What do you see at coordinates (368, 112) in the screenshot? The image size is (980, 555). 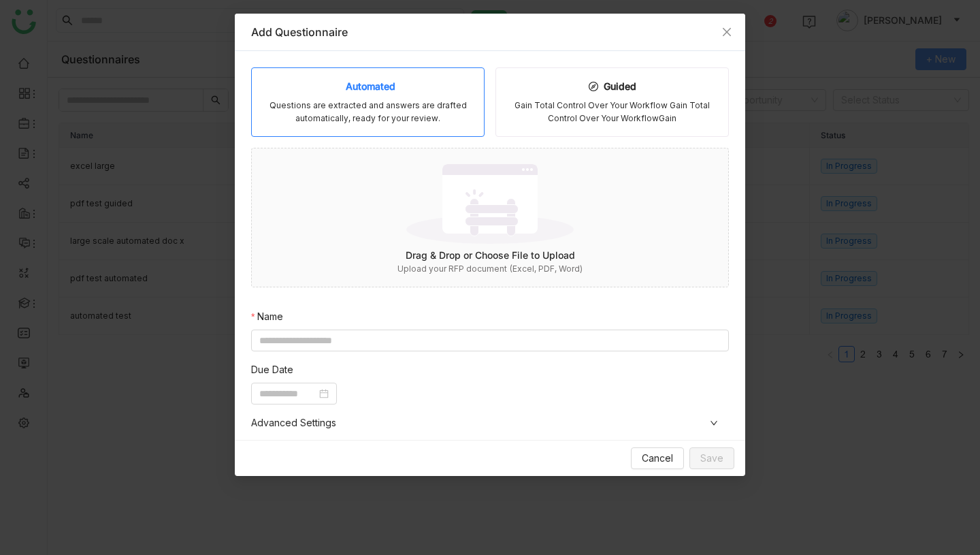 I see `div: Questions are extracted and answers are drafted automatically, ready for your review.` at bounding box center [368, 112].